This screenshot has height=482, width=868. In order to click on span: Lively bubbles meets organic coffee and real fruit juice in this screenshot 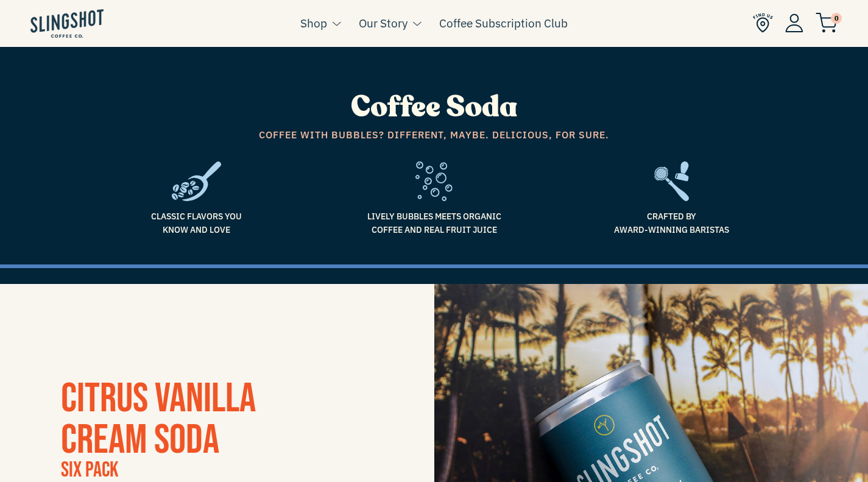, I will do `click(434, 223)`.